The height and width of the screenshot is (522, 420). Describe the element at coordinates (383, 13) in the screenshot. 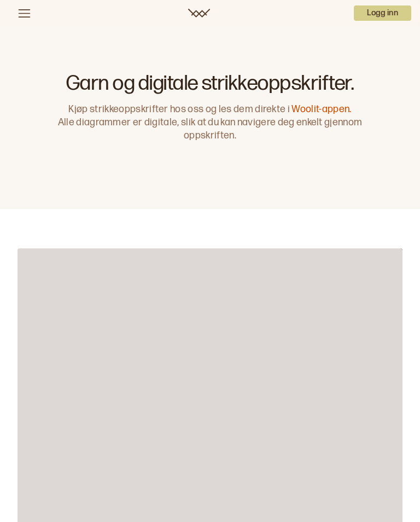

I see `p: Logg inn` at that location.